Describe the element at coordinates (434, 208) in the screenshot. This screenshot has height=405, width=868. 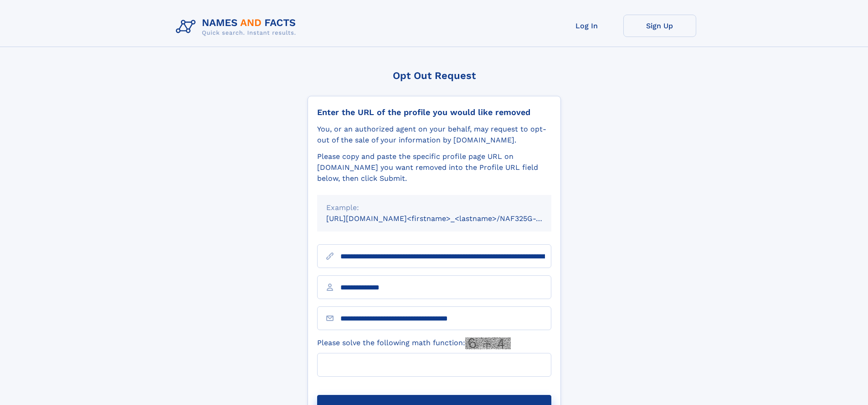
I see `div: Example:` at that location.